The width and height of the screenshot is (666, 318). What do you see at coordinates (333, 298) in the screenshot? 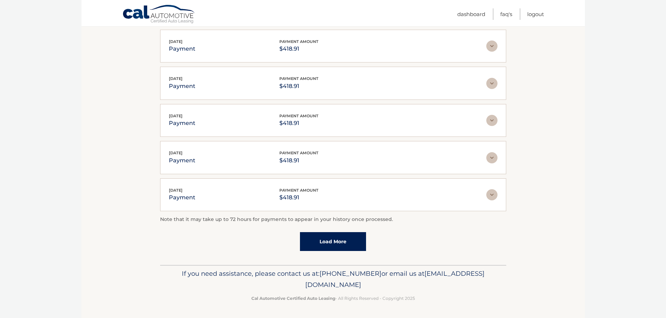
I see `p: - All Rights Reserved - Copyright 2025` at bounding box center [333, 298].